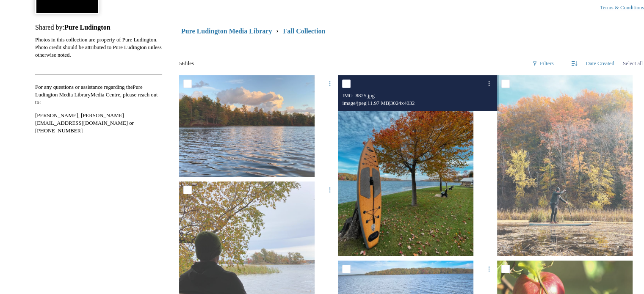 The width and height of the screenshot is (644, 294). I want to click on span: Terms & Conditions, so click(622, 8).